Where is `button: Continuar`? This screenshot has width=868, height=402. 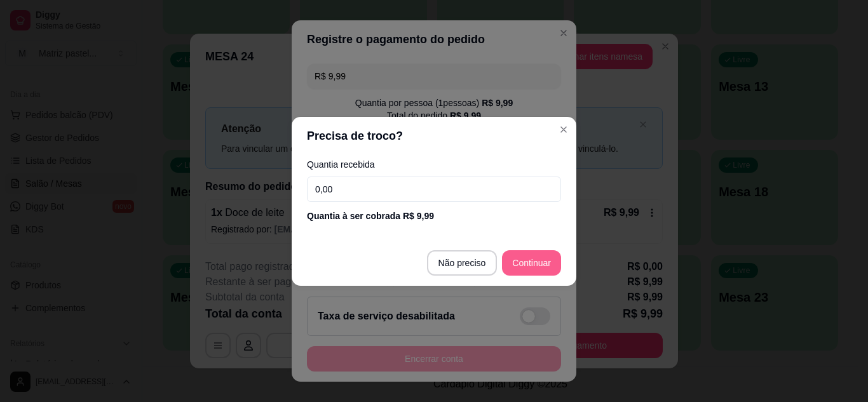 button: Continuar is located at coordinates (531, 263).